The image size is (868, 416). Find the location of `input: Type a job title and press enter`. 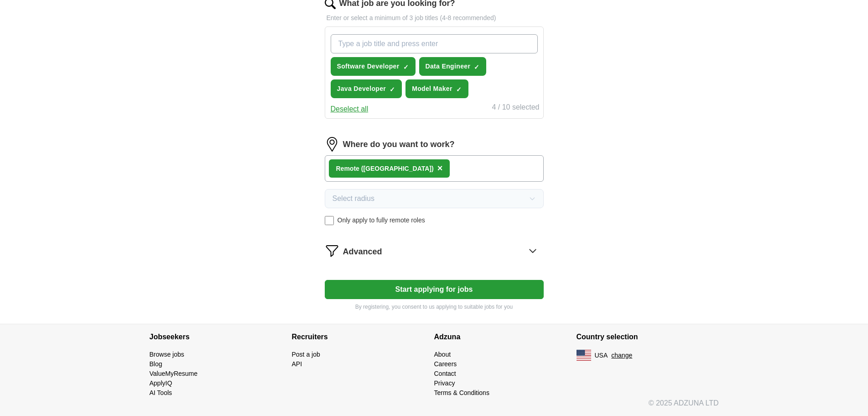

input: Type a job title and press enter is located at coordinates (434, 44).